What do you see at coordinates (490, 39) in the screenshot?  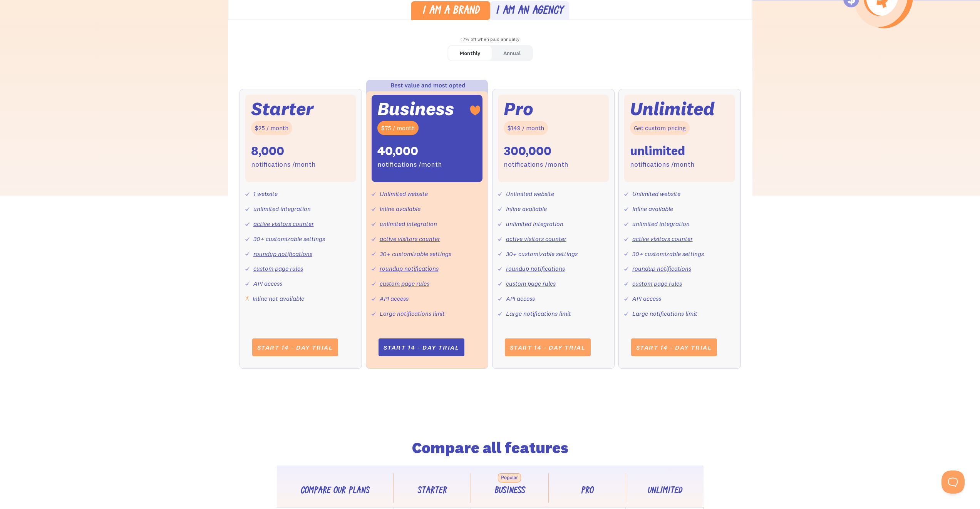 I see `div: 17% off when paid annually` at bounding box center [490, 39].